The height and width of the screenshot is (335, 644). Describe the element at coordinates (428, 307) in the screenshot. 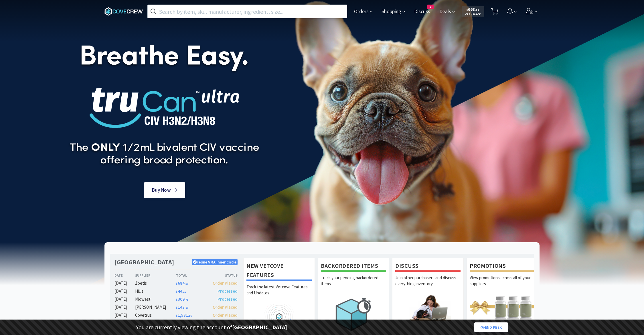

I see `img: hero_discuss.png` at that location.